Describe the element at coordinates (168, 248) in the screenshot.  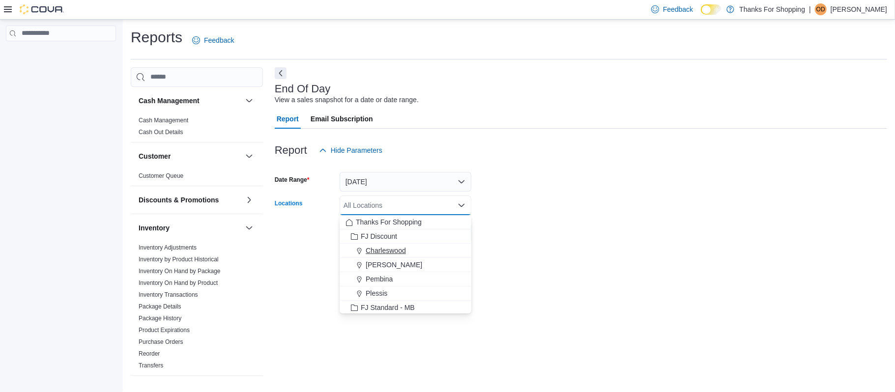
I see `a: Inventory Adjustments` at that location.